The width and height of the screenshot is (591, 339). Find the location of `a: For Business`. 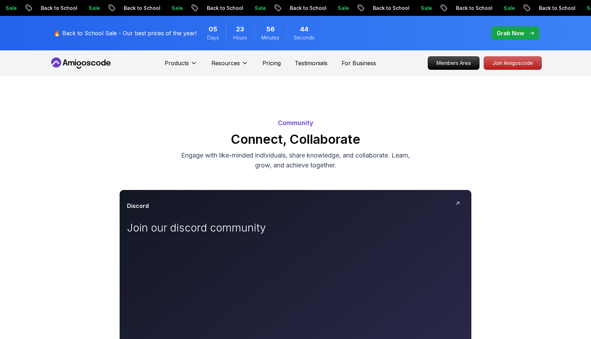

a: For Business is located at coordinates (359, 63).